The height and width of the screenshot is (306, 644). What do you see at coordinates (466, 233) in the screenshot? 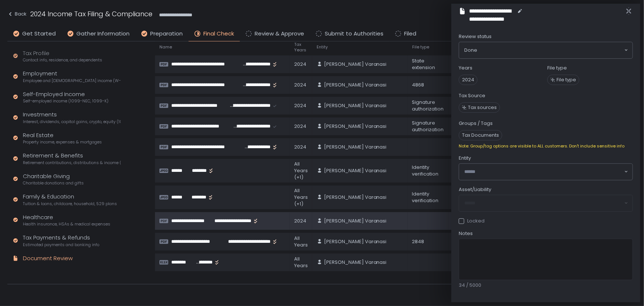
I see `span: Notes` at bounding box center [466, 233].